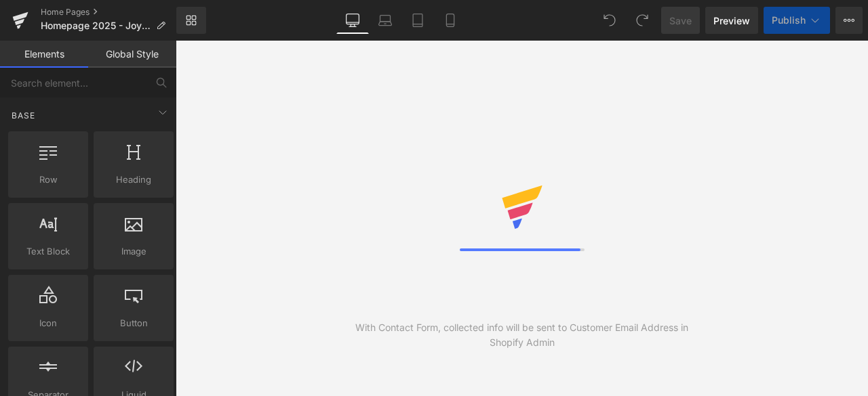  Describe the element at coordinates (108, 12) in the screenshot. I see `a: Home Pages` at that location.